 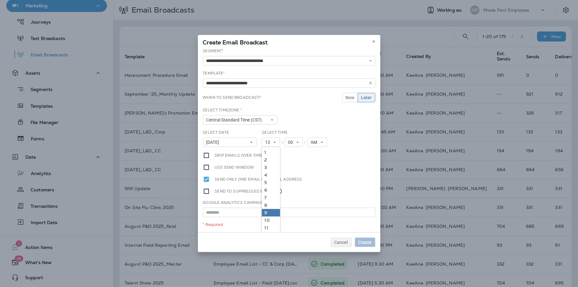 I want to click on button: Central Standard Time (CST), so click(x=241, y=120).